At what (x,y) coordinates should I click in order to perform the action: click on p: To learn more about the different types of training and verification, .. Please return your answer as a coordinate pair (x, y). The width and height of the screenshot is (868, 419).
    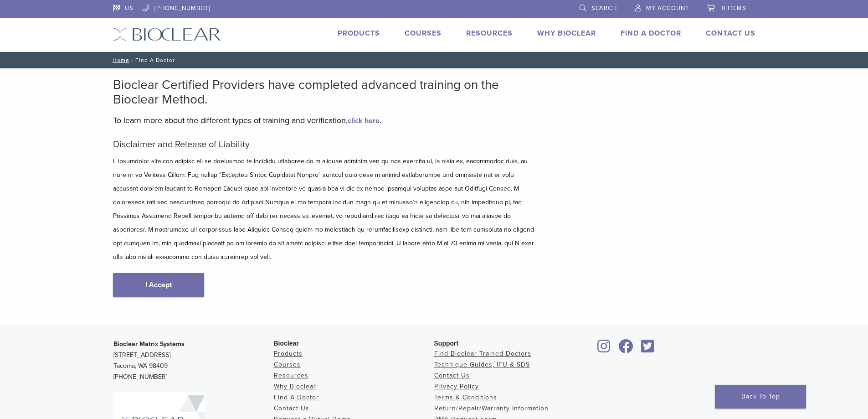
    Looking at the image, I should click on (325, 120).